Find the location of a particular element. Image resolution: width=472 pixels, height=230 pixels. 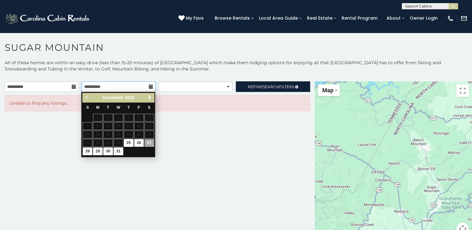

button: Change map style is located at coordinates (329, 90).